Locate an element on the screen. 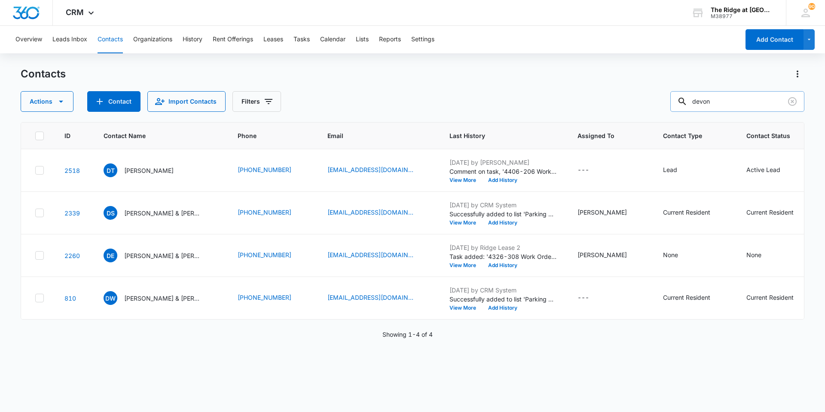 This screenshot has width=825, height=412. span: CRM is located at coordinates (75, 12).